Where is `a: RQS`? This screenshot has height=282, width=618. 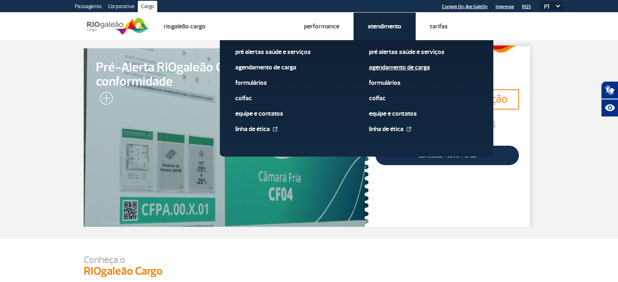 a: RQS is located at coordinates (526, 6).